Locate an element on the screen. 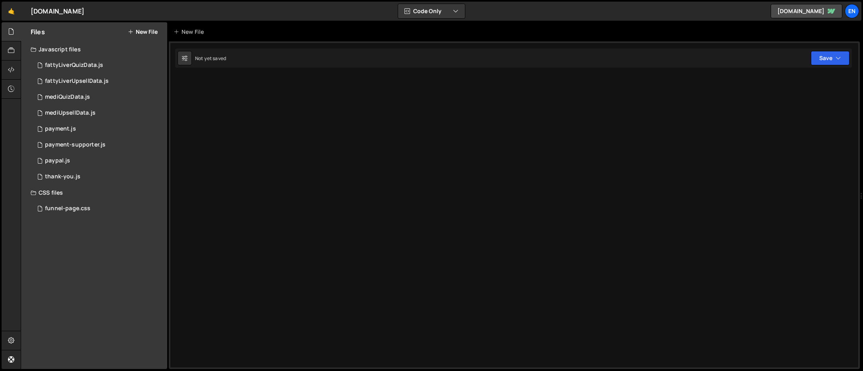 The width and height of the screenshot is (863, 371). div: 16956/46550.js is located at coordinates (99, 161).